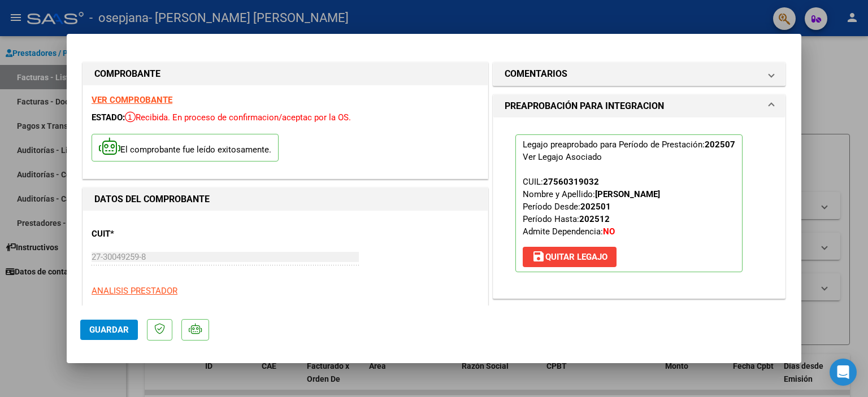 This screenshot has width=868, height=397. Describe the element at coordinates (150, 234) in the screenshot. I see `p: CUIT` at that location.